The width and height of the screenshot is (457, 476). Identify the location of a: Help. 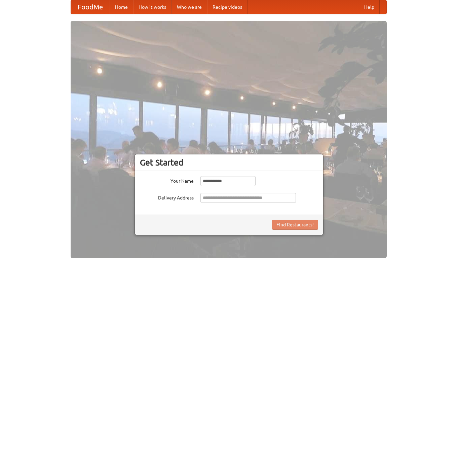
(370, 7).